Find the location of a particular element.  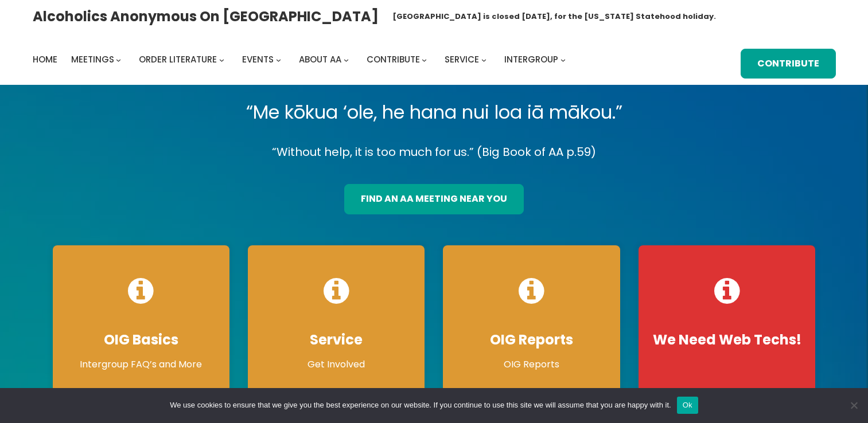

p: Get Involved is located at coordinates (337, 365).